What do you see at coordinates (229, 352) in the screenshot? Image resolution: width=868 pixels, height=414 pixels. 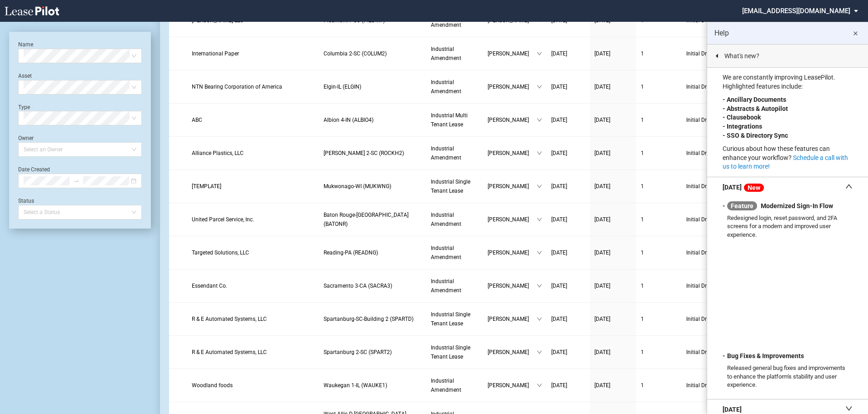 I see `span: R & E Automated Systems, LLC` at bounding box center [229, 352].